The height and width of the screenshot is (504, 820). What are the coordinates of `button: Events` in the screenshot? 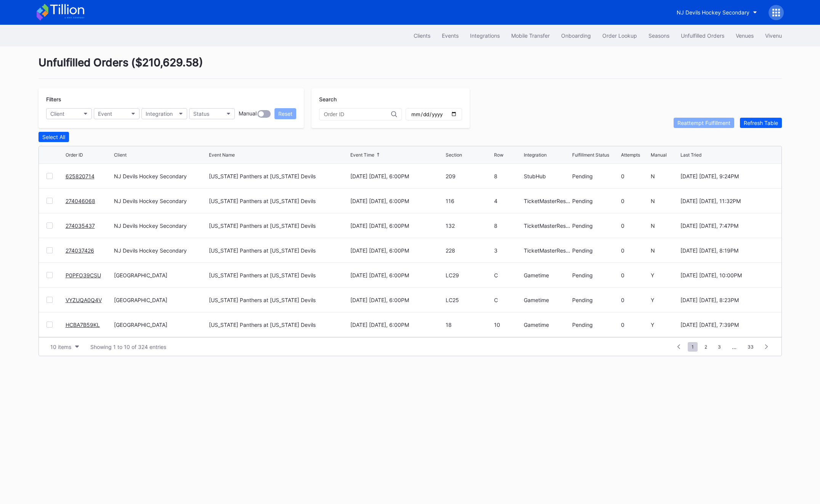 It's located at (450, 35).